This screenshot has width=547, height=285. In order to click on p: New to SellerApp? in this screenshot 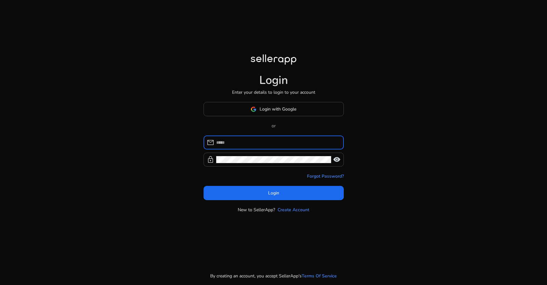, I will do `click(256, 209)`.